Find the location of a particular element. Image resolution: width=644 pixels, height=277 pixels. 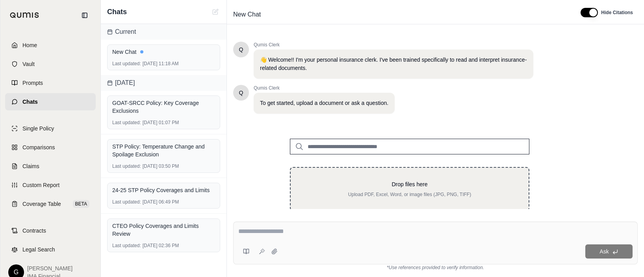

a: Legal Search is located at coordinates (51, 250).